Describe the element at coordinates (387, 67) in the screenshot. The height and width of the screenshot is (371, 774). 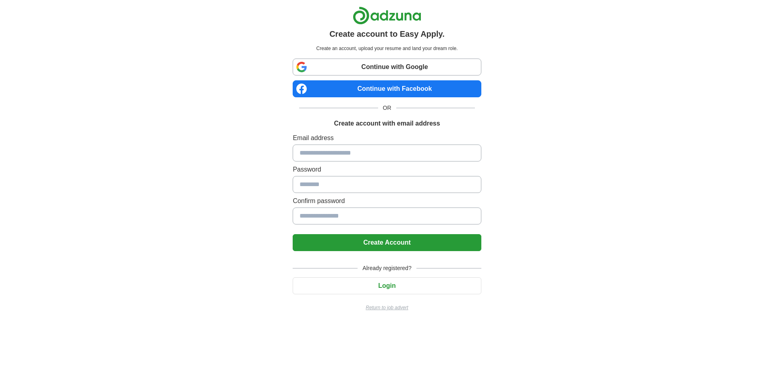
I see `a: Continue with Google` at that location.